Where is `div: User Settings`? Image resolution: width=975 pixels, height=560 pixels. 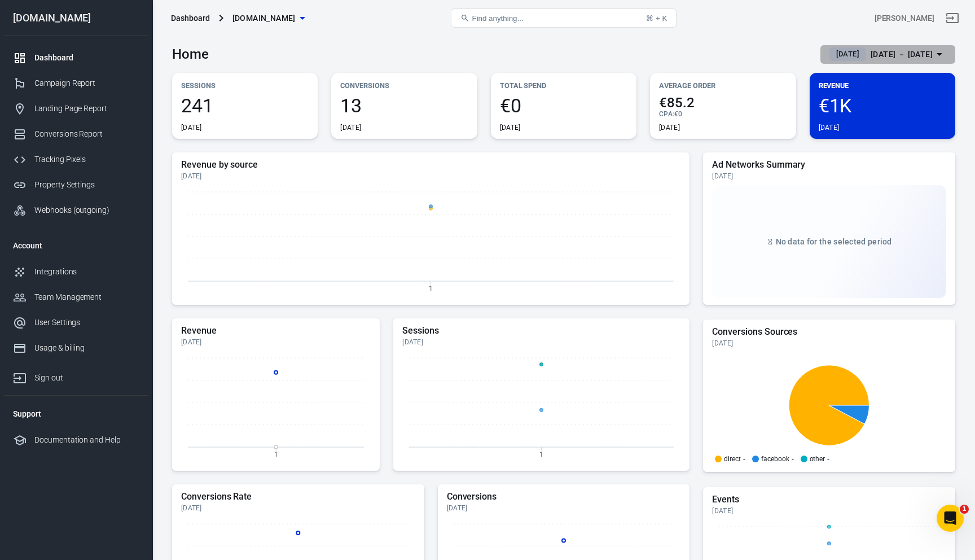 div: User Settings is located at coordinates (87, 322).